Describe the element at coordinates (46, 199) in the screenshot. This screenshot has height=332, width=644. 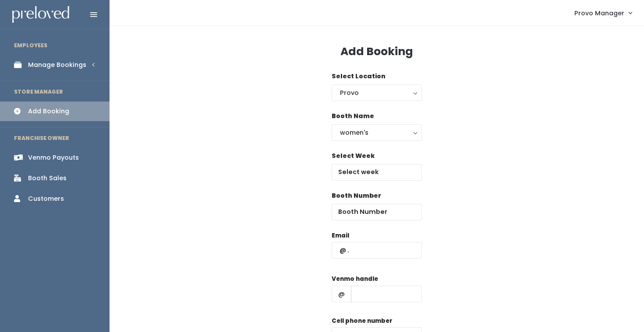
I see `div: Customers` at that location.